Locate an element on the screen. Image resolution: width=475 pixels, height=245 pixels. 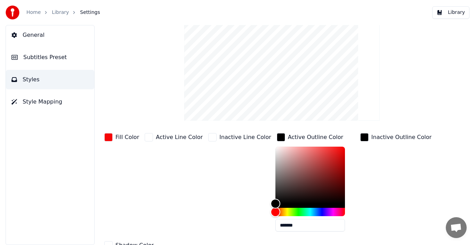
span: Style Mapping is located at coordinates (42, 102).